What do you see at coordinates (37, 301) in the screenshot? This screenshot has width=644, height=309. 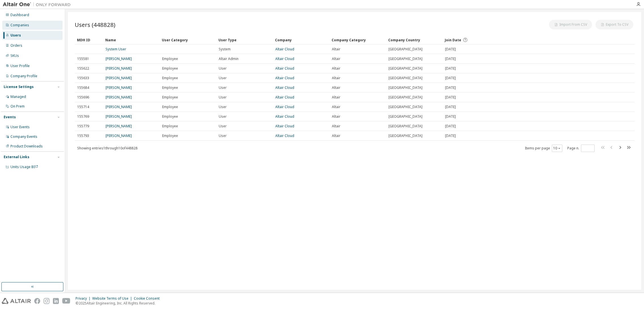 I see `img: facebook.svg` at bounding box center [37, 301].